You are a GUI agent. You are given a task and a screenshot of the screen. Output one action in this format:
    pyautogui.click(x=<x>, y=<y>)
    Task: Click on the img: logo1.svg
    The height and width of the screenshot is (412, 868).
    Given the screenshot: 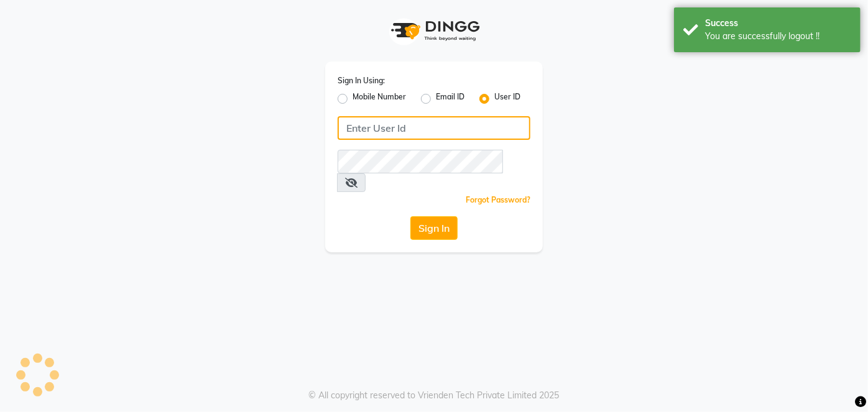 What is the action you would take?
    pyautogui.click(x=434, y=30)
    